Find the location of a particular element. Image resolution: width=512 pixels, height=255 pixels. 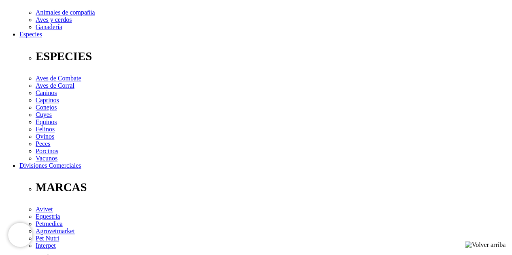

a: Interpet is located at coordinates (46, 246).